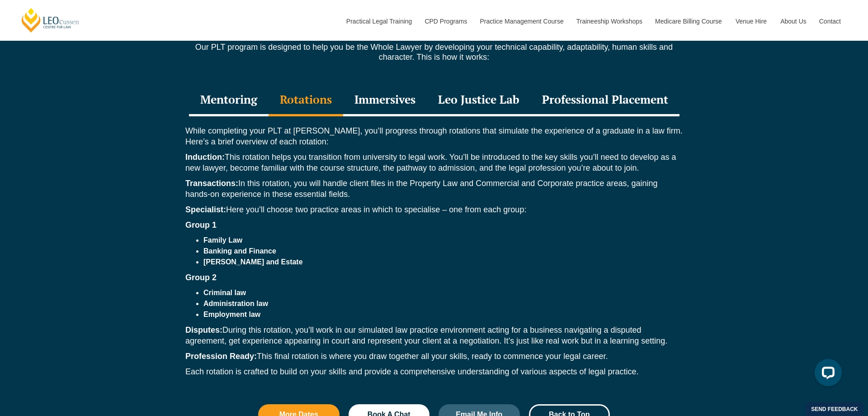 The width and height of the screenshot is (868, 416). I want to click on strong: Banking and Finance, so click(239, 251).